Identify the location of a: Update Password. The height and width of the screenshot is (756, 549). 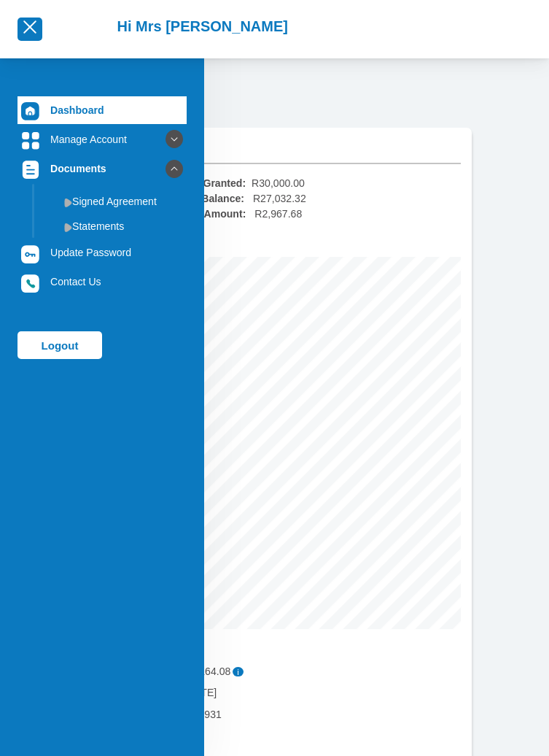
(102, 252).